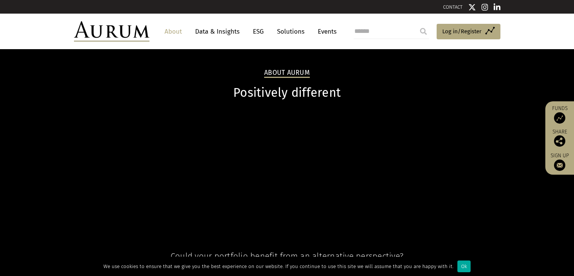 This screenshot has width=574, height=276. I want to click on h2: About Aurum, so click(287, 73).